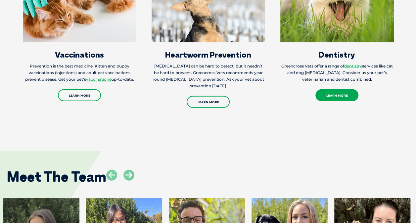 Image resolution: width=416 pixels, height=223 pixels. I want to click on h3: Vaccinations, so click(79, 55).